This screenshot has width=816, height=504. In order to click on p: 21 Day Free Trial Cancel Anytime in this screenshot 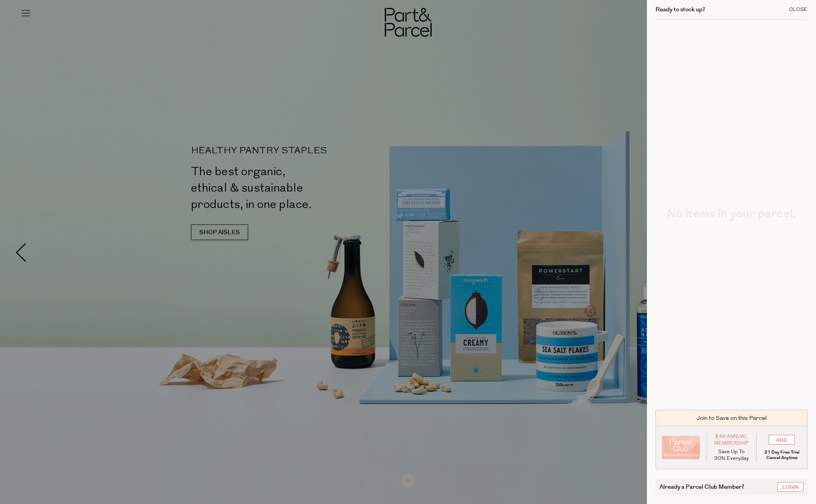, I will do `click(782, 455)`.